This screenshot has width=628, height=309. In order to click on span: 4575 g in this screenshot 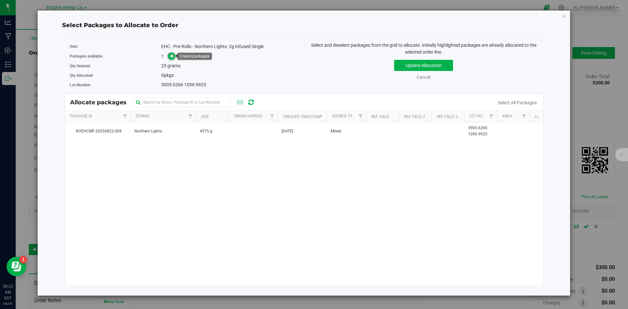, I will do `click(206, 131)`.